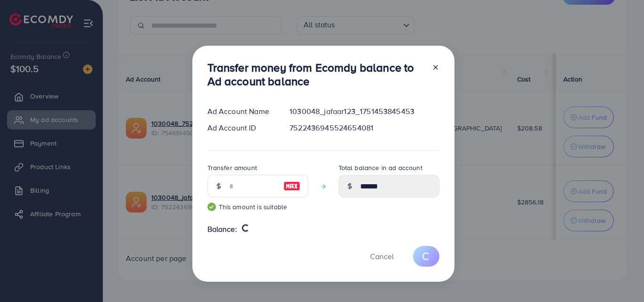 This screenshot has height=302, width=644. What do you see at coordinates (212, 206) in the screenshot?
I see `img: guide` at bounding box center [212, 206].